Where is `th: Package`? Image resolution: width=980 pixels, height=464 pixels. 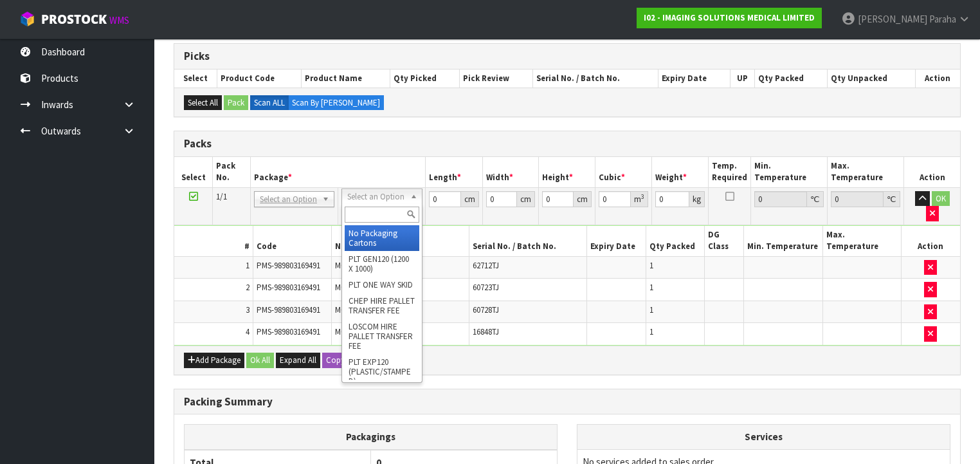
th: Package is located at coordinates (338, 172).